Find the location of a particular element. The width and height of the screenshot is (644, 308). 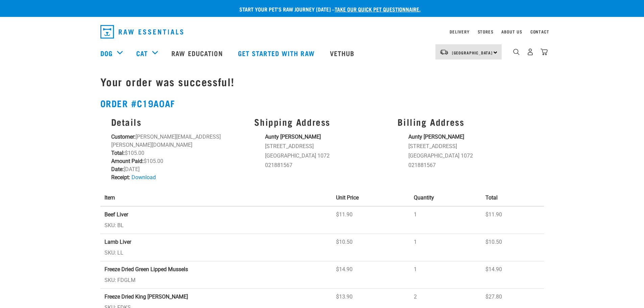

strong: Customer: is located at coordinates (124, 137).